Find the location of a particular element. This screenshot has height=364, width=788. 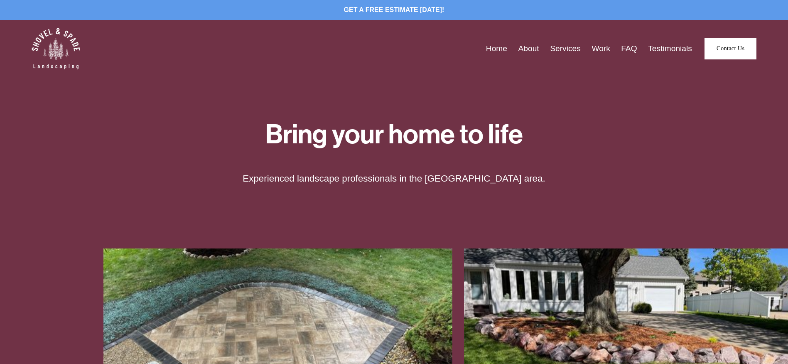

a: About is located at coordinates (529, 49).